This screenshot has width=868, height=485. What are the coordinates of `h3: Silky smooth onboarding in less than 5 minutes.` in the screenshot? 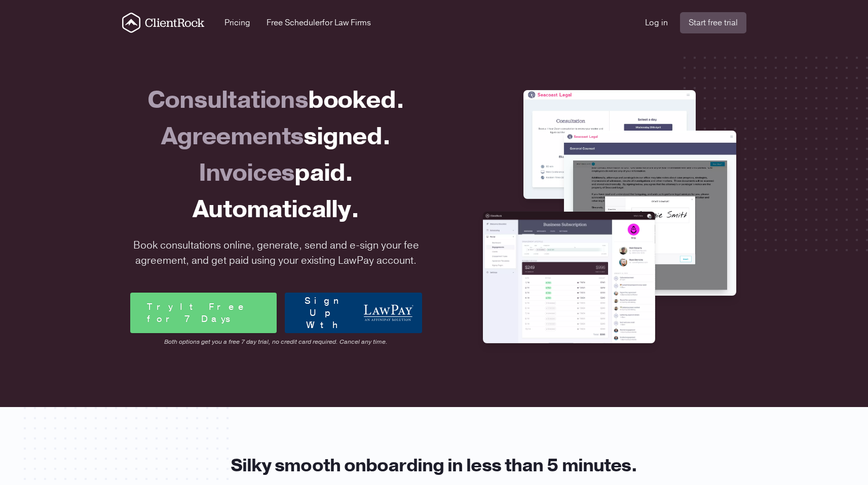 It's located at (434, 466).